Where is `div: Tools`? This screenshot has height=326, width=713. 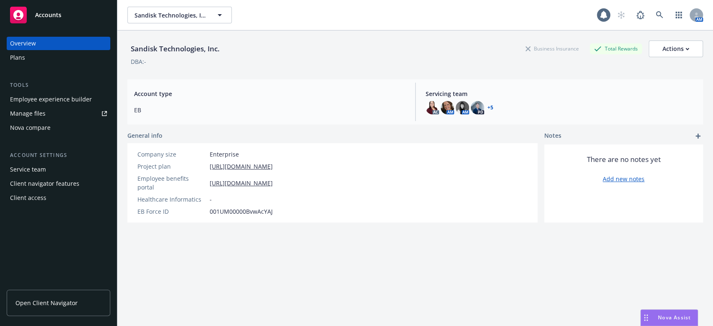 div: Tools is located at coordinates (58, 85).